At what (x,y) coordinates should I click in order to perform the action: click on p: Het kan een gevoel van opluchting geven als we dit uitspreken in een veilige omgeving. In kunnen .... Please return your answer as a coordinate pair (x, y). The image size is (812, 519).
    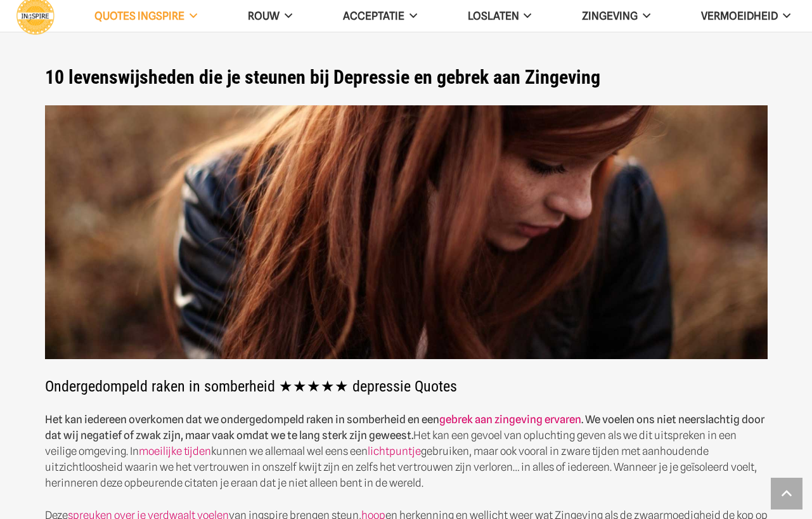
    Looking at the image, I should click on (406, 451).